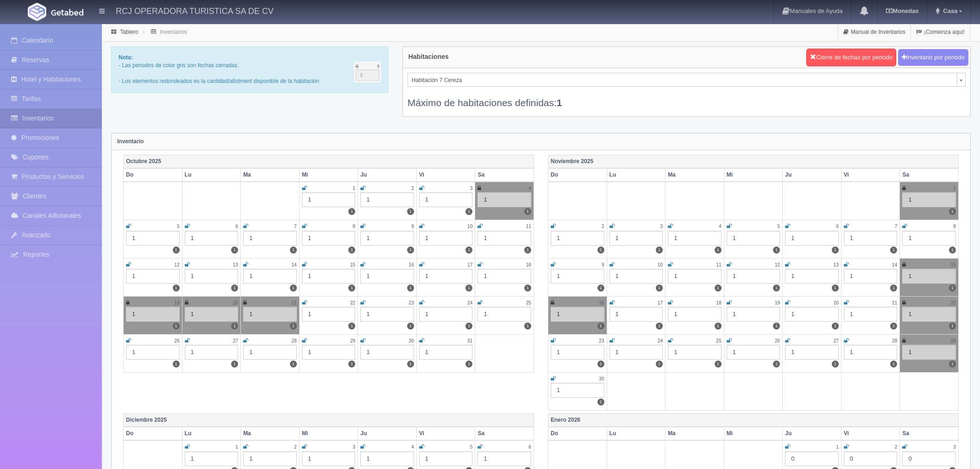  What do you see at coordinates (67, 12) in the screenshot?
I see `img: Getabed` at bounding box center [67, 12].